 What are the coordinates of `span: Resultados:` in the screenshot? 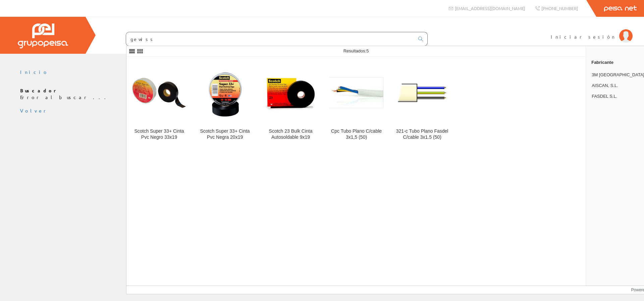 It's located at (356, 51).